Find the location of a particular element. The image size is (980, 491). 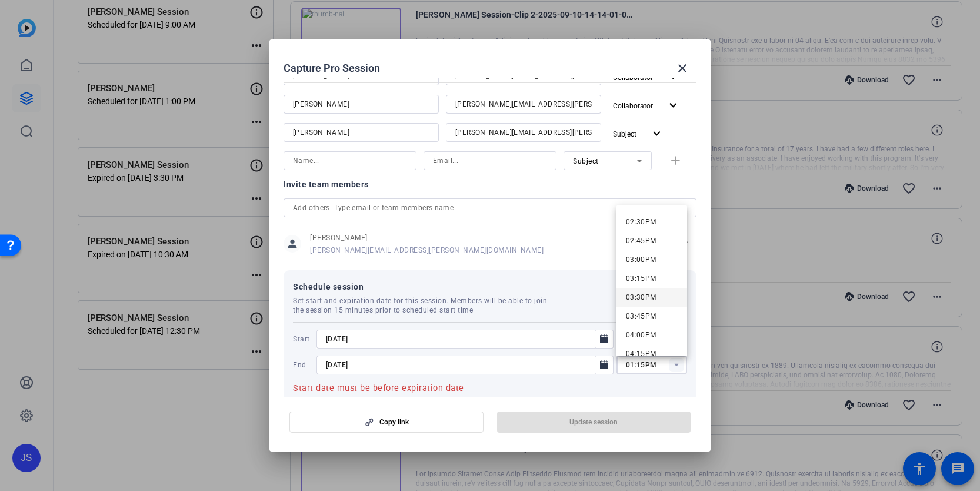

mat-icon: person is located at coordinates (292, 244).